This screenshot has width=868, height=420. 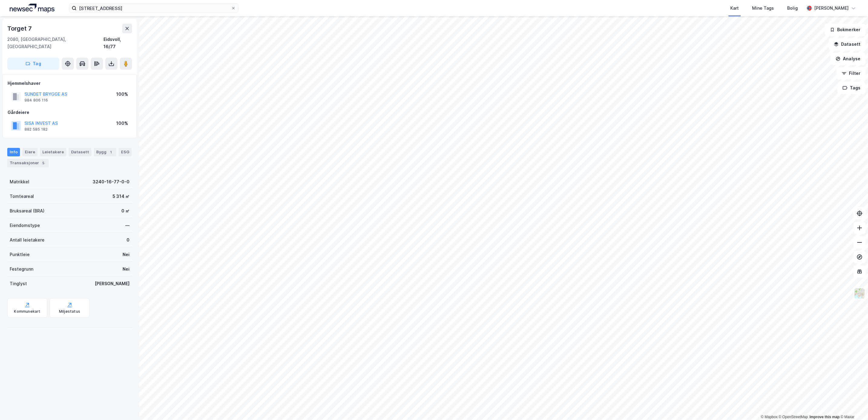 I want to click on div: 0, so click(x=128, y=240).